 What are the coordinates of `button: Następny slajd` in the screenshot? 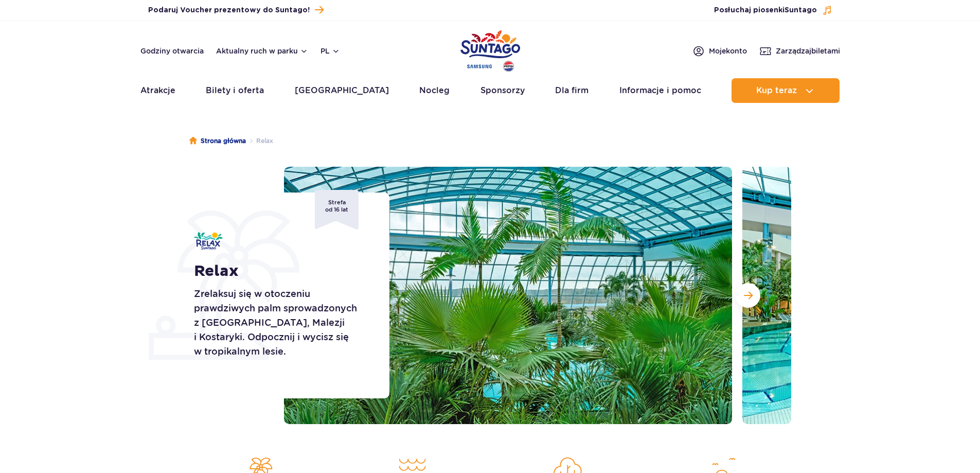 It's located at (748, 296).